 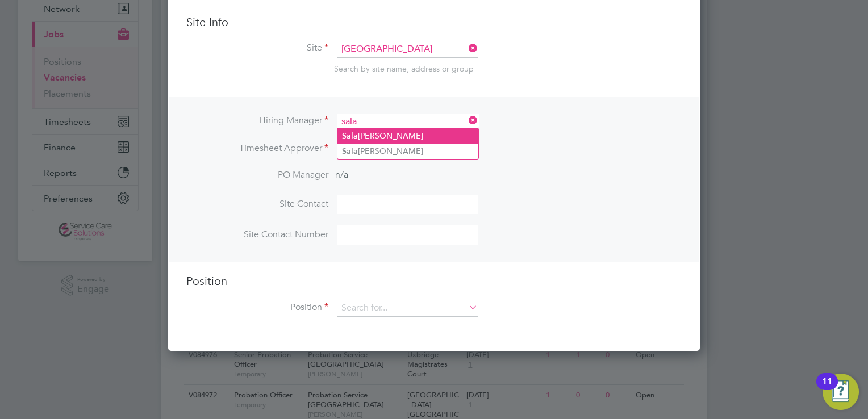 I want to click on label: PO Manager, so click(x=257, y=175).